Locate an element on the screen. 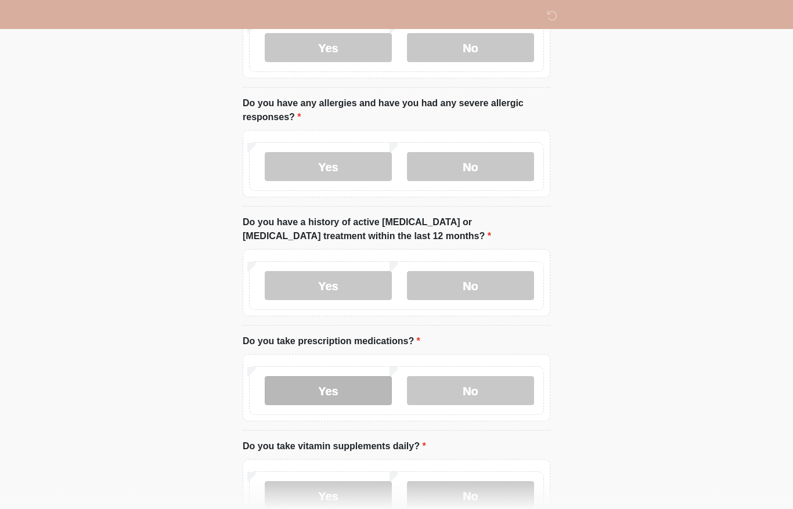  label: Do you have any allergies and have you had any severe allergic responses? is located at coordinates (396, 110).